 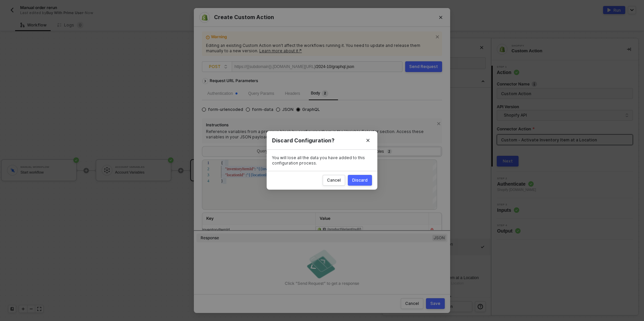 What do you see at coordinates (360, 181) in the screenshot?
I see `div: Discard` at bounding box center [360, 181].